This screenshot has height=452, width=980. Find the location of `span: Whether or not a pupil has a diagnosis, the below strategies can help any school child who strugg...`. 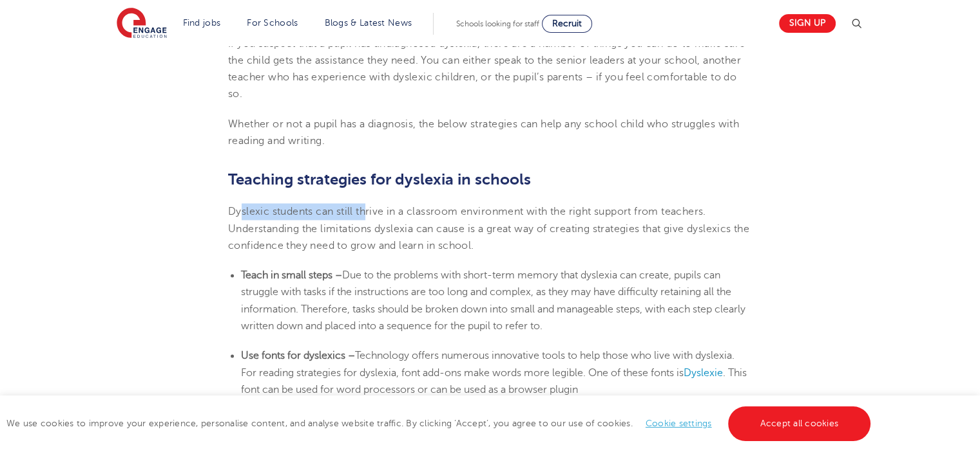

span: Whether or not a pupil has a diagnosis, the below strategies can help any school child who strugg... is located at coordinates (483, 133).